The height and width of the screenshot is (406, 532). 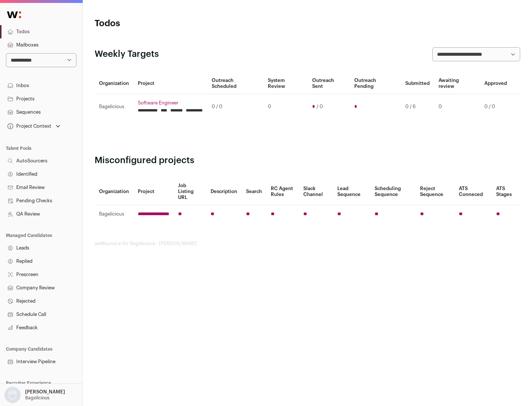 I want to click on p: Bagelicious, so click(x=37, y=398).